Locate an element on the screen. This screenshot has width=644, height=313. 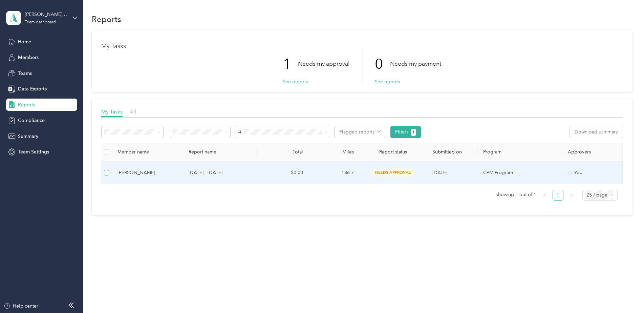
h1: My Tasks is located at coordinates (362, 46).